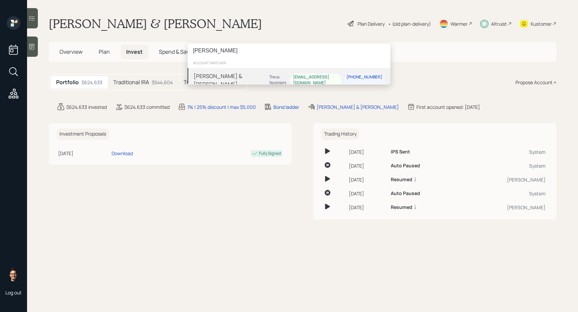 The image size is (578, 312). Describe the element at coordinates (278, 80) in the screenshot. I see `div: Treva Nostdahl` at that location.